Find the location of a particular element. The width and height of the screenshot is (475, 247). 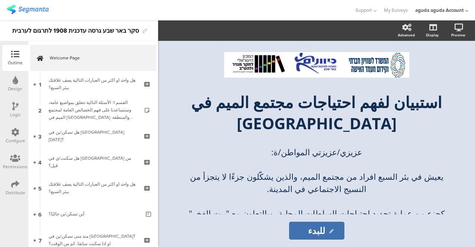

div: סקר באר שבע גרסה עדכנית 1908 לתרגום לערבית is located at coordinates (75, 31).